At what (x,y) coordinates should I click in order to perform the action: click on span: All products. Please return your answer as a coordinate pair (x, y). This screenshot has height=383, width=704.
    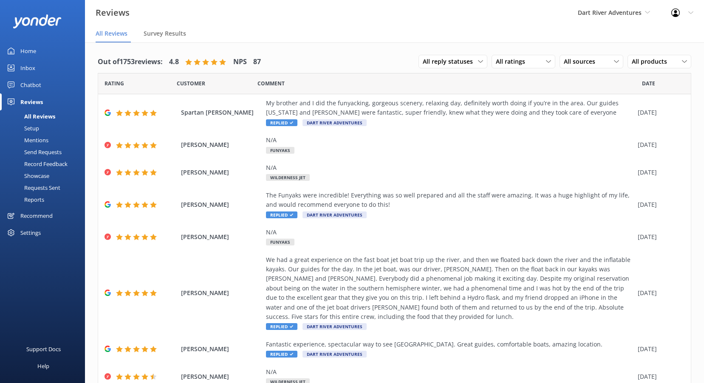
    Looking at the image, I should click on (652, 62).